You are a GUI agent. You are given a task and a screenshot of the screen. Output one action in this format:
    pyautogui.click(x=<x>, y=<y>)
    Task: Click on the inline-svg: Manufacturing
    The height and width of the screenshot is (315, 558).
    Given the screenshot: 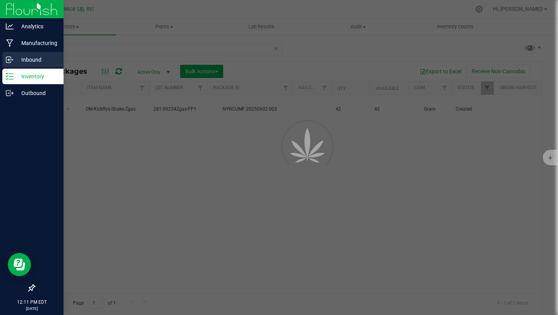 What is the action you would take?
    pyautogui.click(x=10, y=43)
    